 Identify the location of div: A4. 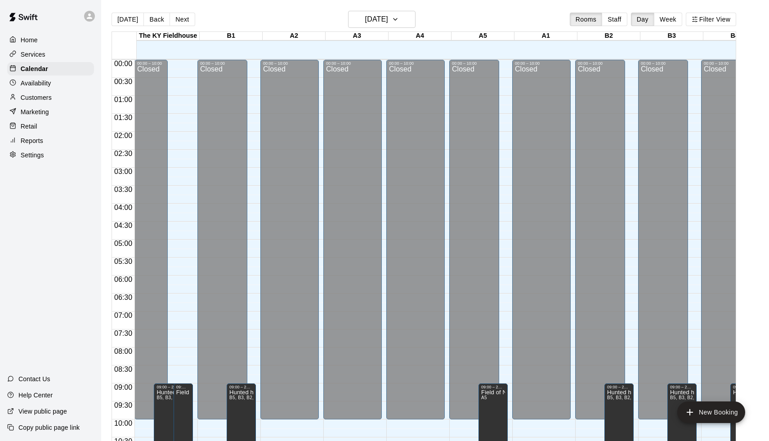
(420, 36).